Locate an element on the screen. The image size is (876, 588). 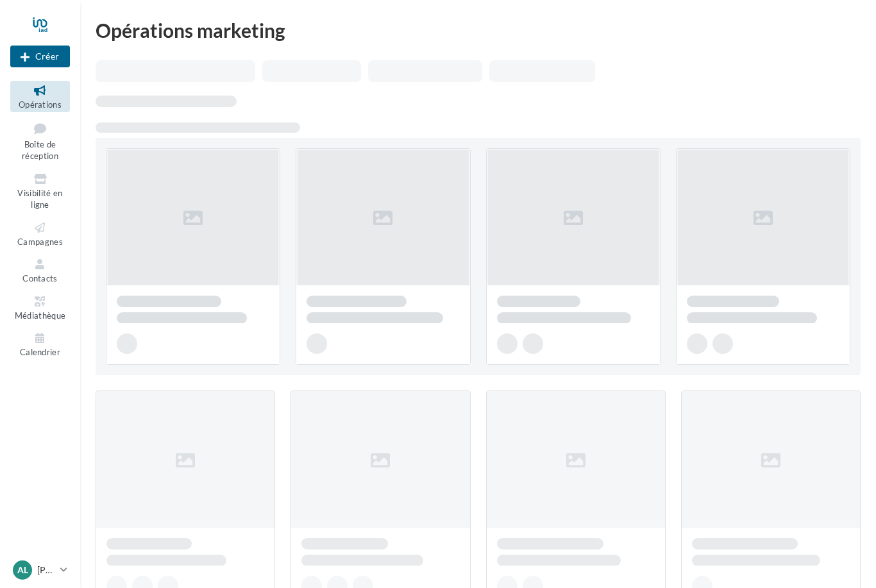
span: Calendrier is located at coordinates (40, 352).